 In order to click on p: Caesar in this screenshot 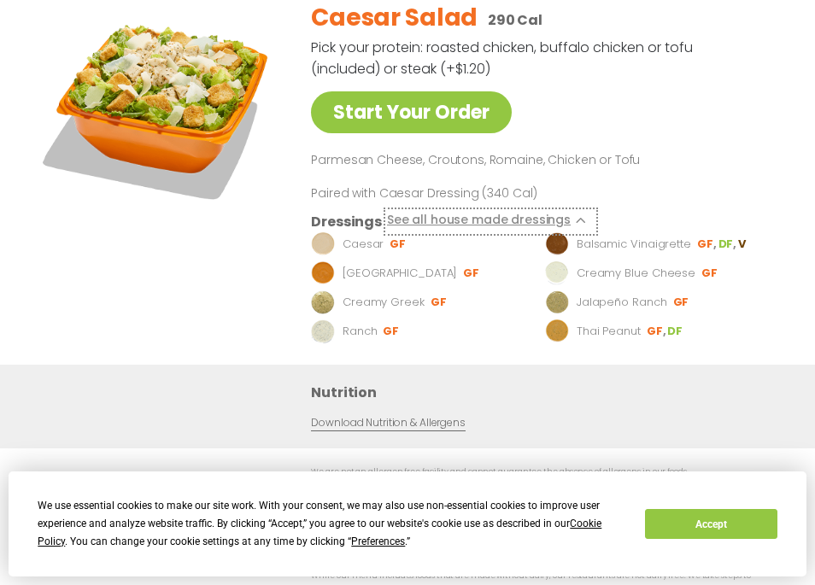, I will do `click(363, 244)`.